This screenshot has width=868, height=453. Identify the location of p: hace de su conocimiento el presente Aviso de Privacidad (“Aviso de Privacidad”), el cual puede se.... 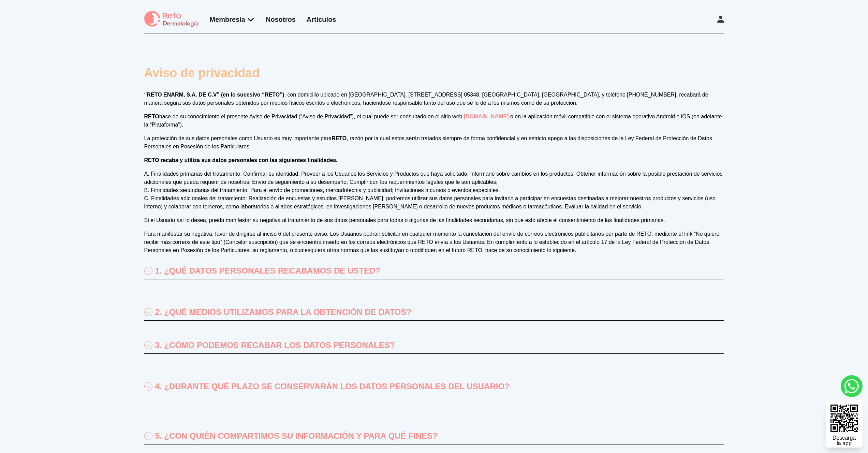
(434, 120).